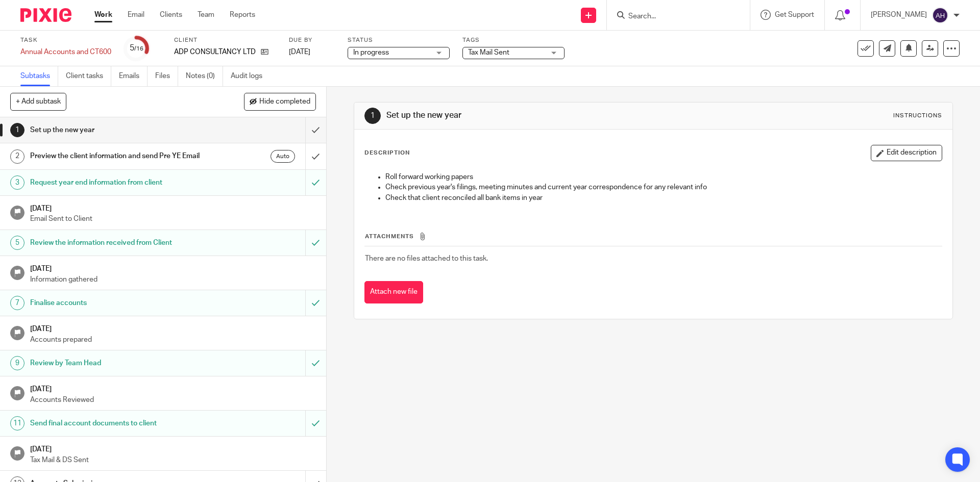  Describe the element at coordinates (251, 76) in the screenshot. I see `a: Audit logs` at that location.